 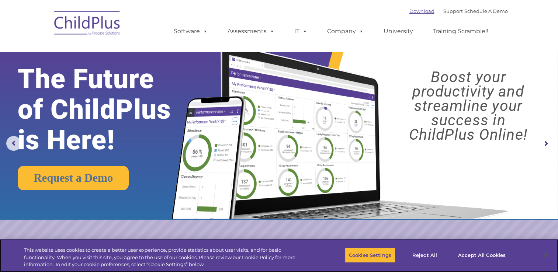 I want to click on a: Company, so click(x=346, y=31).